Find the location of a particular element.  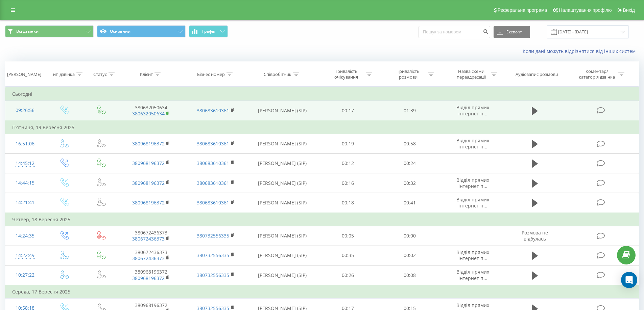

div: Аудіозапис розмови is located at coordinates (537, 74).